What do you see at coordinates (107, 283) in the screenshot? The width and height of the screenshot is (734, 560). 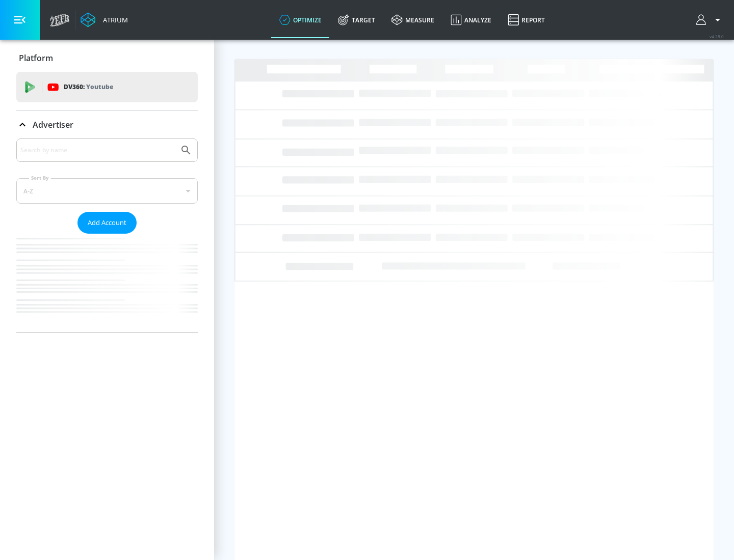 I see `nav: list of Advertiser` at bounding box center [107, 283].